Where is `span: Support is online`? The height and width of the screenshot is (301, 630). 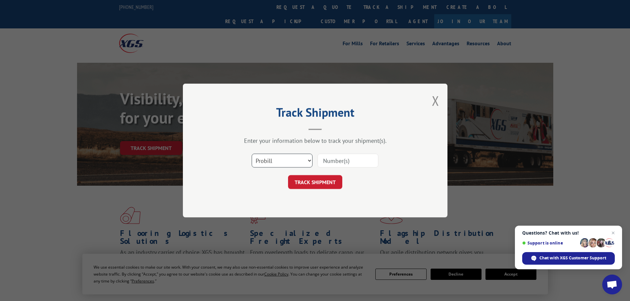
span: Support is online is located at coordinates (550, 243).